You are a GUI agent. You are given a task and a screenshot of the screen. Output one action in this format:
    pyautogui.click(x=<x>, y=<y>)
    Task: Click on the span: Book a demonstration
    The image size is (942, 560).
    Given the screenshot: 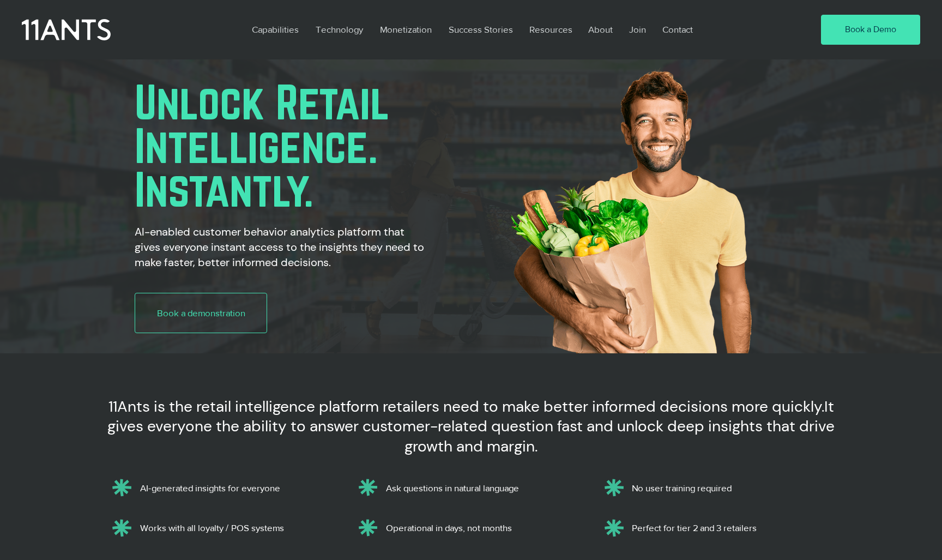 What is the action you would take?
    pyautogui.click(x=202, y=312)
    